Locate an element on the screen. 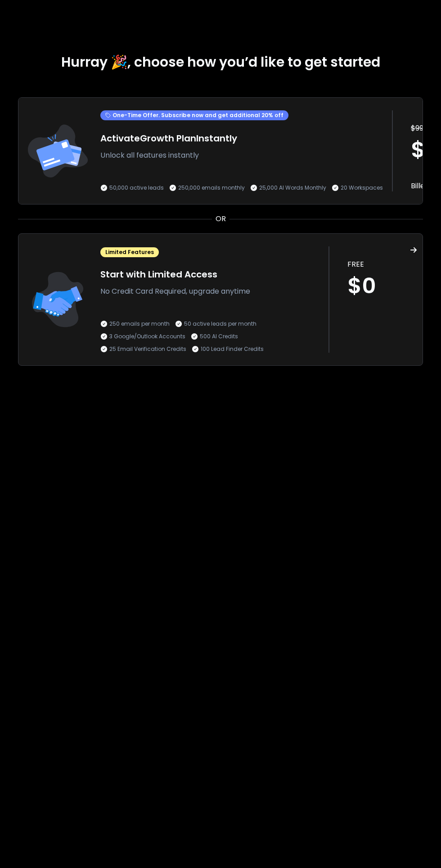 The image size is (441, 868). h1: $0 is located at coordinates (383, 286).